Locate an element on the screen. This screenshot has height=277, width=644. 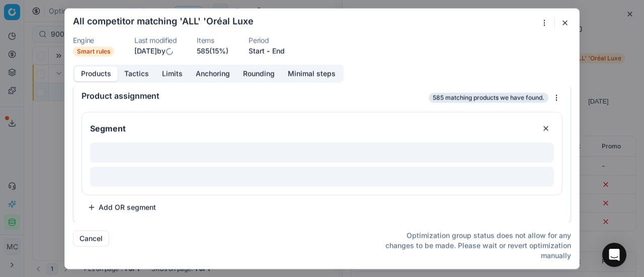
p: Optimization group status does not allow for any changes to be made. Please wait or revert optimi... is located at coordinates (475, 245).